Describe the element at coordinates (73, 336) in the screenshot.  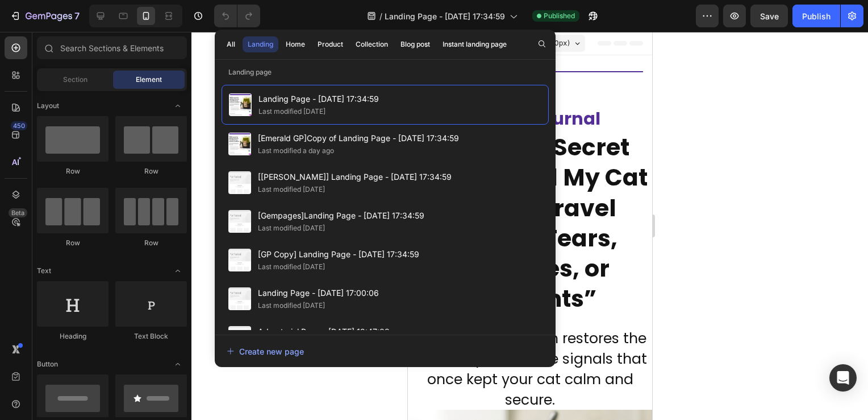
I see `div: Heading` at that location.